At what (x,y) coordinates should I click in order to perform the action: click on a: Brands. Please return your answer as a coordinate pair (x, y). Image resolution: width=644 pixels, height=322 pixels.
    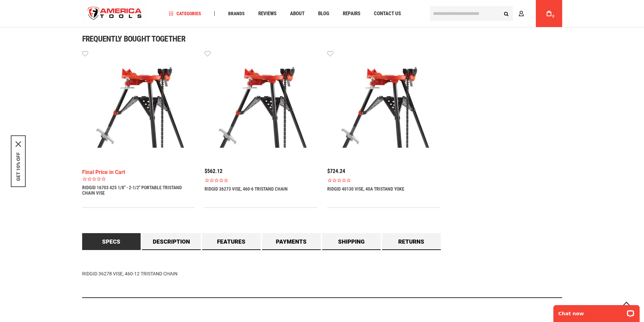
    Looking at the image, I should click on (236, 14).